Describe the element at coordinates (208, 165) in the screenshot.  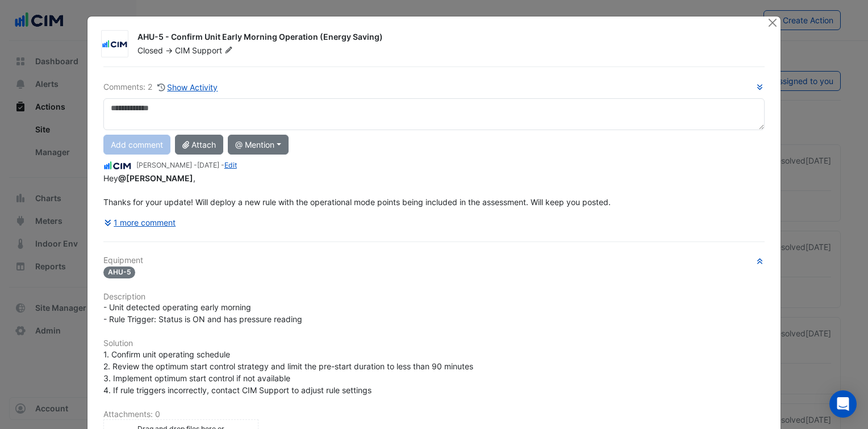
I see `span: 2025-04-08 14:08:40` at that location.